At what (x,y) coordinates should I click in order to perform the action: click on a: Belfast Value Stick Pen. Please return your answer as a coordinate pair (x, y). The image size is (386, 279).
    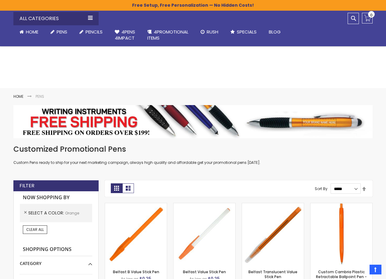
    Looking at the image, I should click on (204, 272).